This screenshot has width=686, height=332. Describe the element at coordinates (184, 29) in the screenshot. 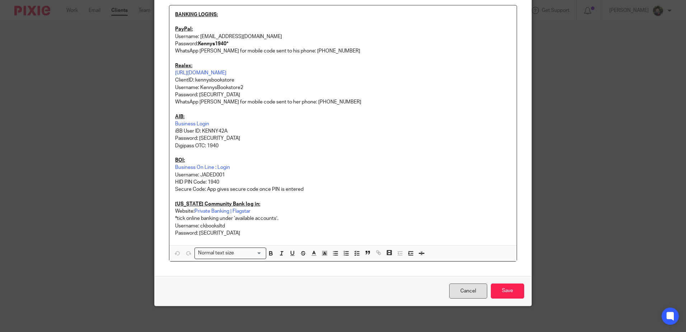

I see `u: PayPal:` at that location.